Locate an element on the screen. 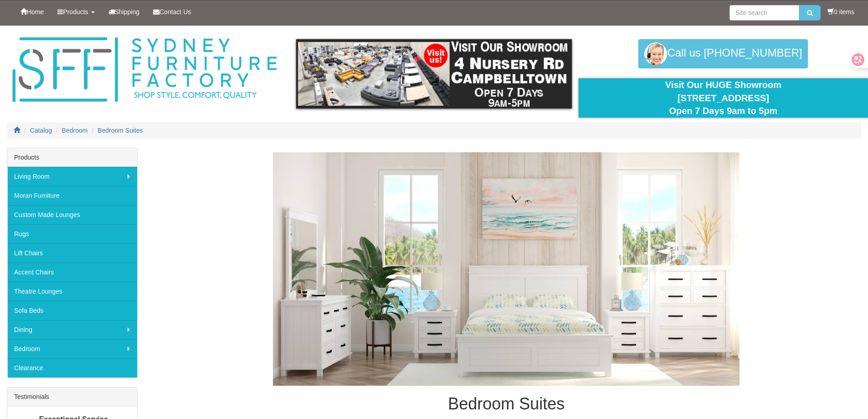 The height and width of the screenshot is (419, 868). a: Rugs is located at coordinates (72, 234).